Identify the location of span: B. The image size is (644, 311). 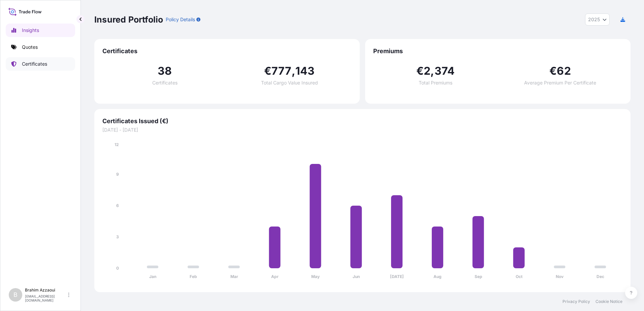
(15, 295).